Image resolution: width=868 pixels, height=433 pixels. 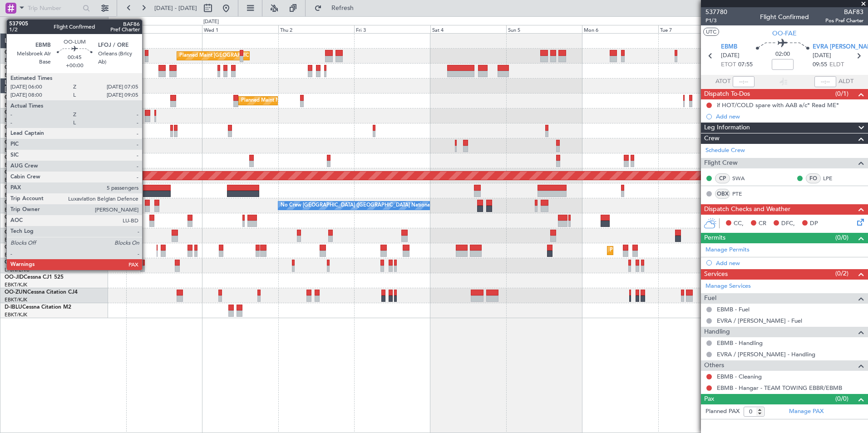 I want to click on div: Wed 1, so click(x=240, y=29).